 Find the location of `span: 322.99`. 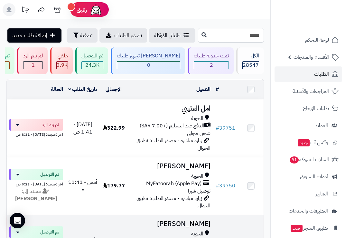

span: 322.99 is located at coordinates (114, 128).